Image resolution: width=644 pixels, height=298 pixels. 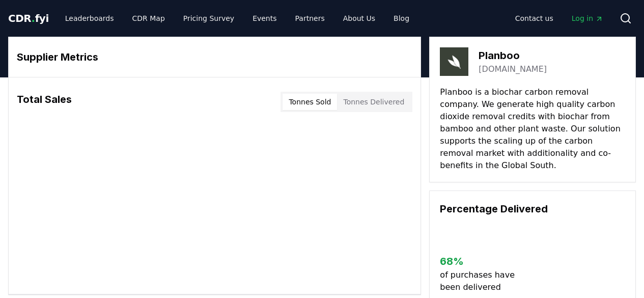 I want to click on p: Planboo is a biochar carbon removal company. We generate high quality carbon dioxide removal cred..., so click(x=532, y=129).